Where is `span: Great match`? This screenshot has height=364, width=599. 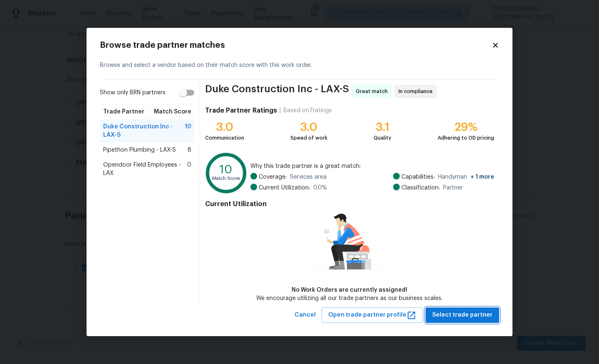
span: Great match is located at coordinates (373, 91).